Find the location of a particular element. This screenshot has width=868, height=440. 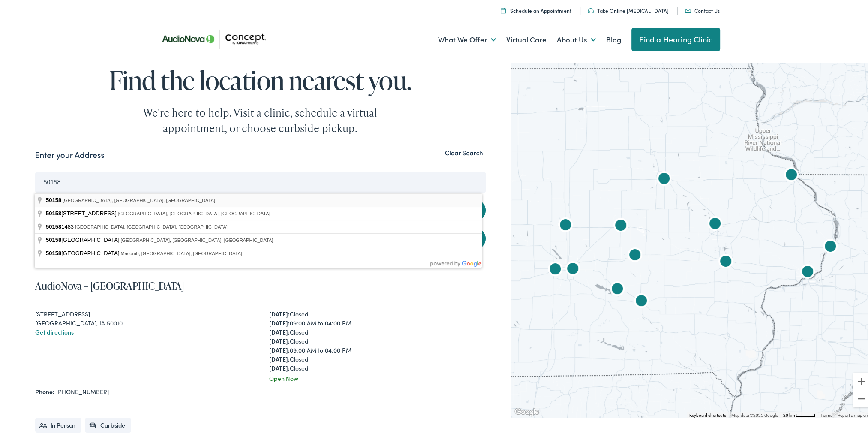

div: We're here to help. Visit a clinic, schedule a virtual appointment, or choose curbside pickup. is located at coordinates (260, 119).